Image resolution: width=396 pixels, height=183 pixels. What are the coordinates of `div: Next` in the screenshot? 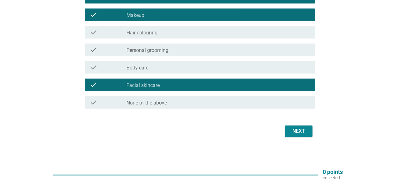 It's located at (299, 131).